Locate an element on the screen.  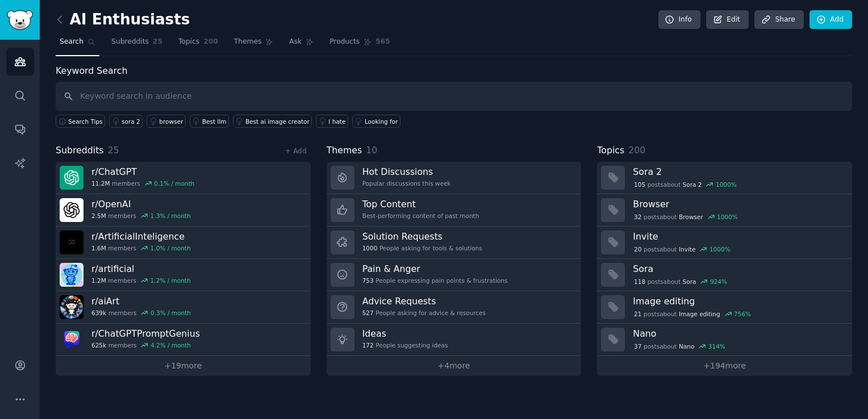
span: Search is located at coordinates (72, 42).